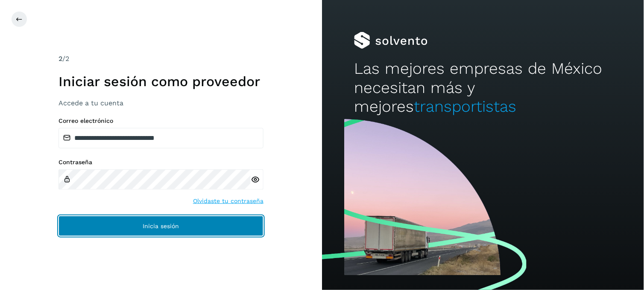  I want to click on span: 2, so click(60, 58).